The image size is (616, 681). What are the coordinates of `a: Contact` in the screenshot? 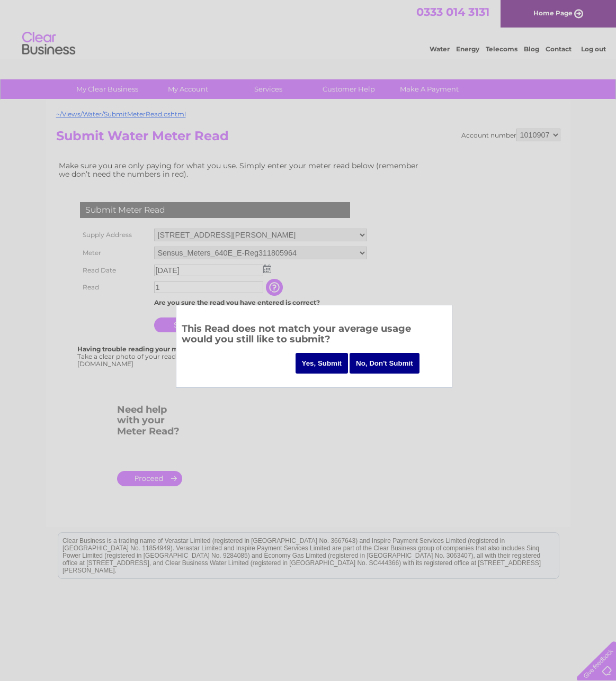 It's located at (558, 49).